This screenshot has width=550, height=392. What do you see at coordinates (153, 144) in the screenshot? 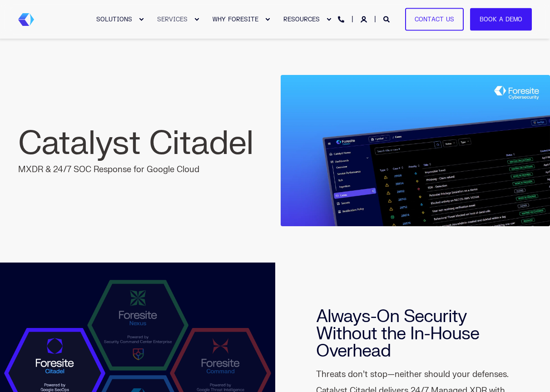
I see `h1: Catalyst Citadel` at bounding box center [153, 144].